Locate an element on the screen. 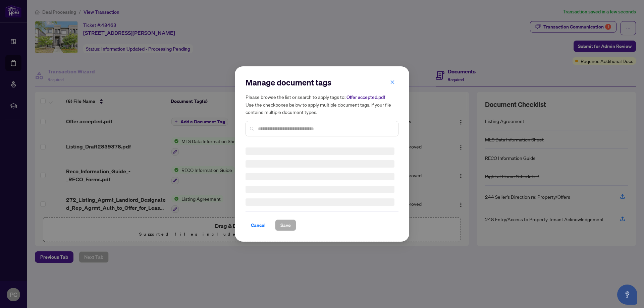  button: Open asap is located at coordinates (627, 295).